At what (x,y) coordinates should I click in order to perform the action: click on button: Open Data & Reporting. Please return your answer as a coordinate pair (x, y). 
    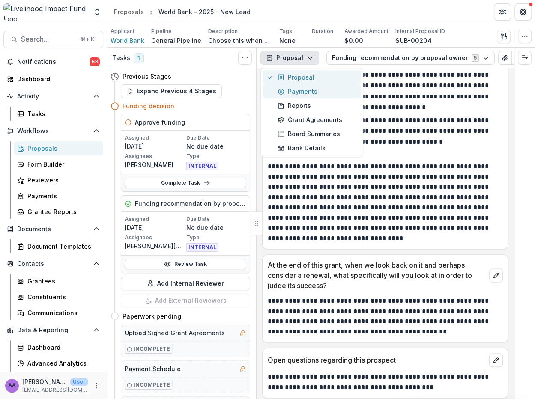
    Looking at the image, I should click on (53, 330).